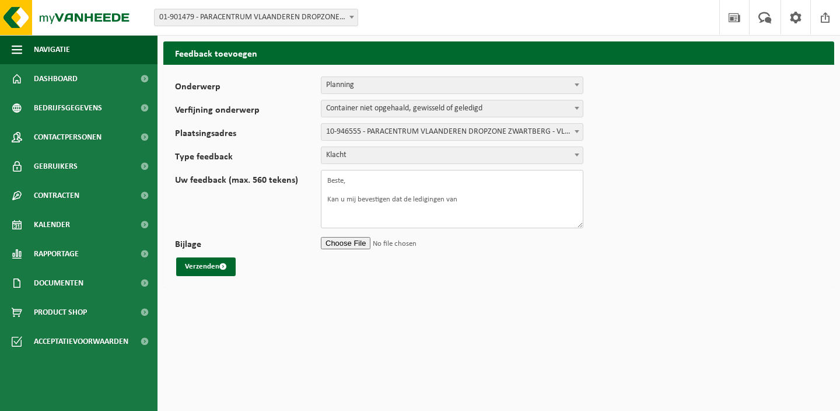 The height and width of the screenshot is (411, 840). What do you see at coordinates (248, 111) in the screenshot?
I see `label: Verfijning onderwerp` at bounding box center [248, 111].